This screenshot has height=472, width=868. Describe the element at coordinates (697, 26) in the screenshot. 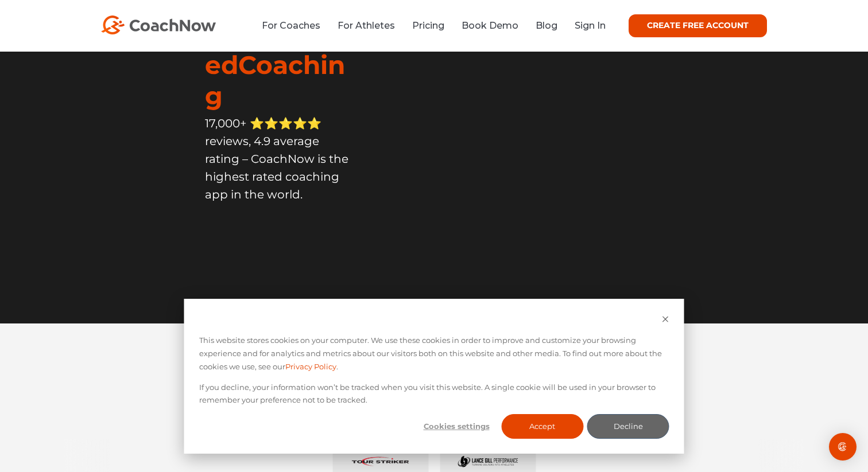

I see `a: CREATE FREE ACCOUNT` at that location.